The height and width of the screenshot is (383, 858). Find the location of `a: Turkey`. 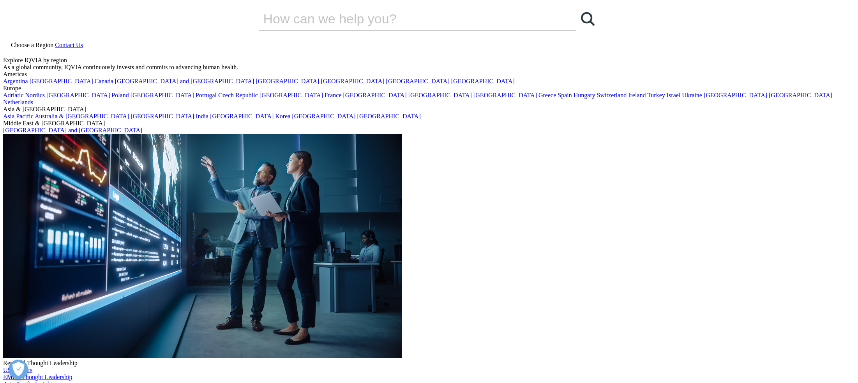

a: Turkey is located at coordinates (656, 95).